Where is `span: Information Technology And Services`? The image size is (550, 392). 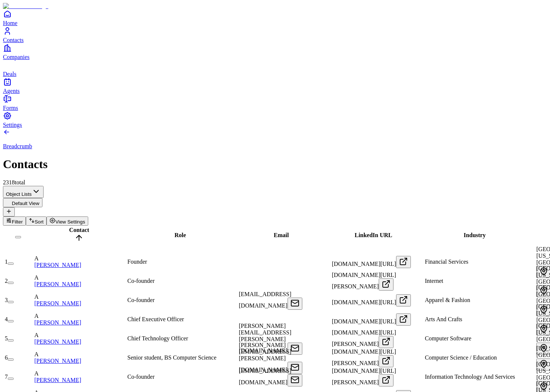
span: Information Technology And Services is located at coordinates (470, 377).